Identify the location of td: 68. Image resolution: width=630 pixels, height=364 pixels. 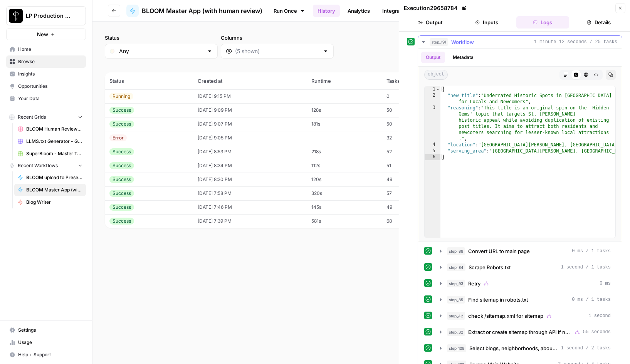
(411, 221).